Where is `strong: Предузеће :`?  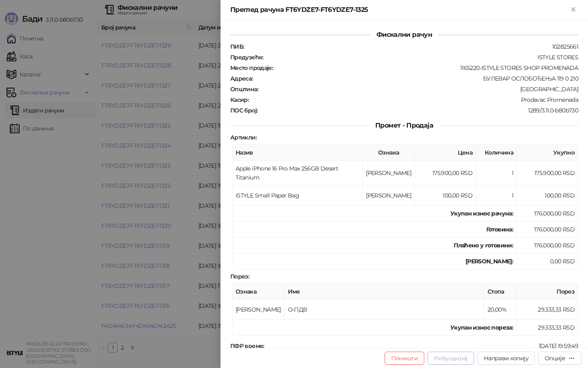 strong: Предузеће : is located at coordinates (247, 57).